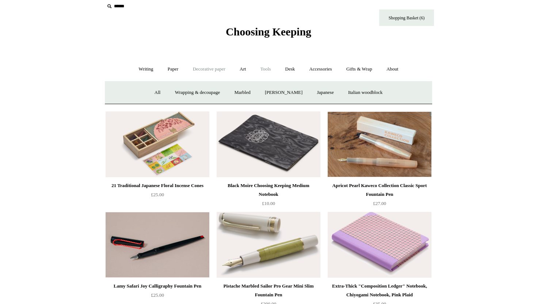 This screenshot has width=537, height=304. I want to click on div: 21 Traditional Japanese Floral Incense Cones, so click(157, 186).